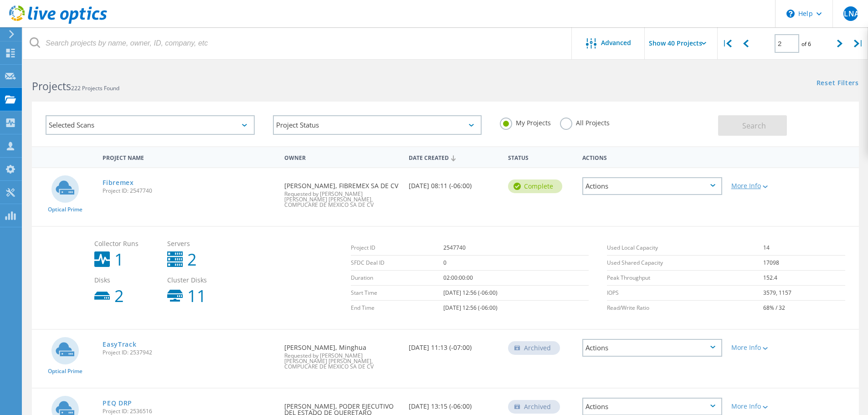 The height and width of the screenshot is (415, 868). I want to click on div: Complete, so click(535, 186).